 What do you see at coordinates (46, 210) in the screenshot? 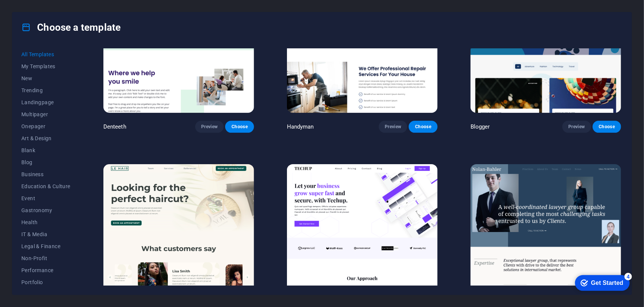
I see `button: Gastronomy` at bounding box center [46, 210].